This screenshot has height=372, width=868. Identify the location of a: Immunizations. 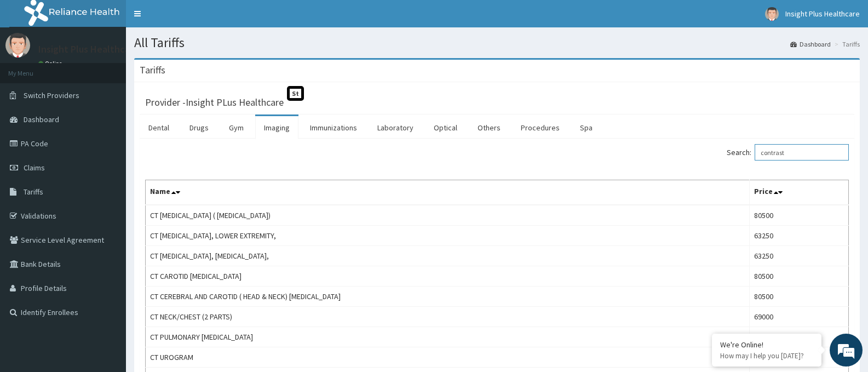
(333, 128).